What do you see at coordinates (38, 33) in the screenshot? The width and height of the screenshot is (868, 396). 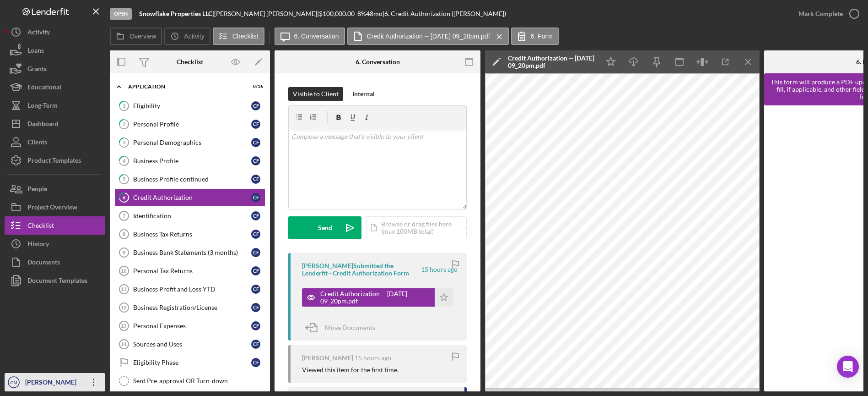 I see `div: Activity` at bounding box center [38, 33].